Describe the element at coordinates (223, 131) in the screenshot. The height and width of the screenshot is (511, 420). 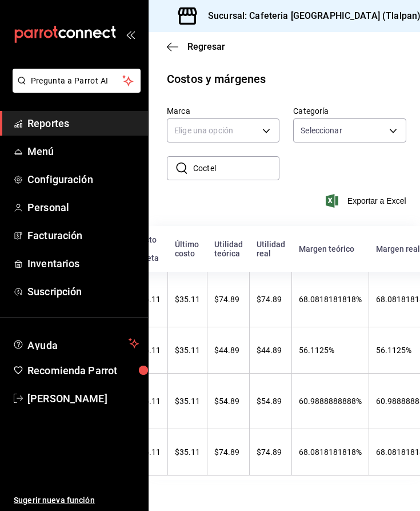
I see `div: Elige una opción` at that location.